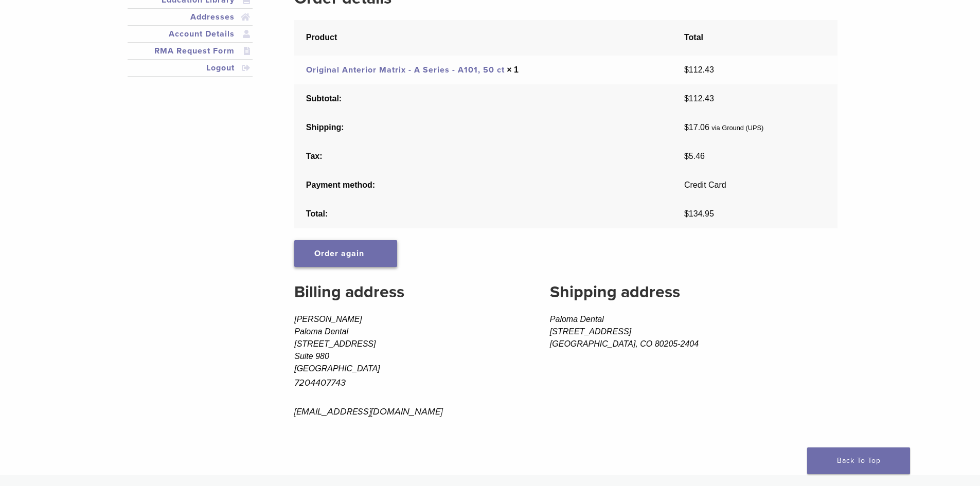 The height and width of the screenshot is (486, 980). I want to click on a: Logout, so click(190, 68).